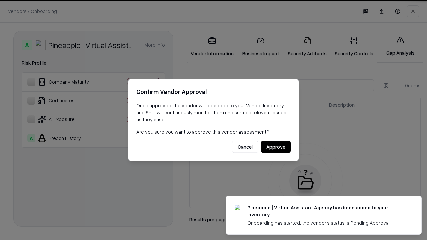 The width and height of the screenshot is (427, 240). Describe the element at coordinates (275, 147) in the screenshot. I see `button: Approve` at that location.